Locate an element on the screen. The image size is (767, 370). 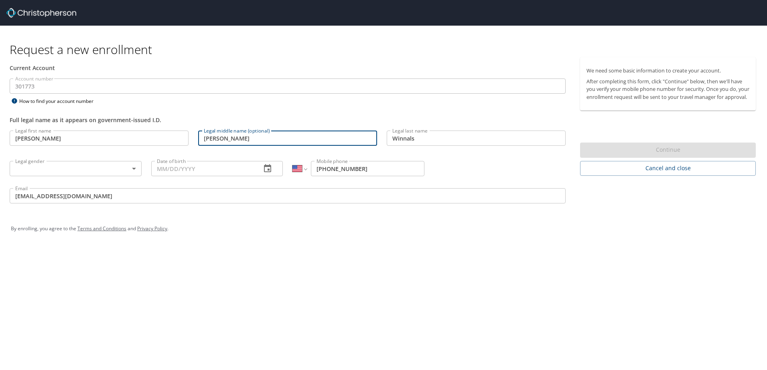
div: Full legal name as it appears on government-issued I.D. is located at coordinates (287, 120).